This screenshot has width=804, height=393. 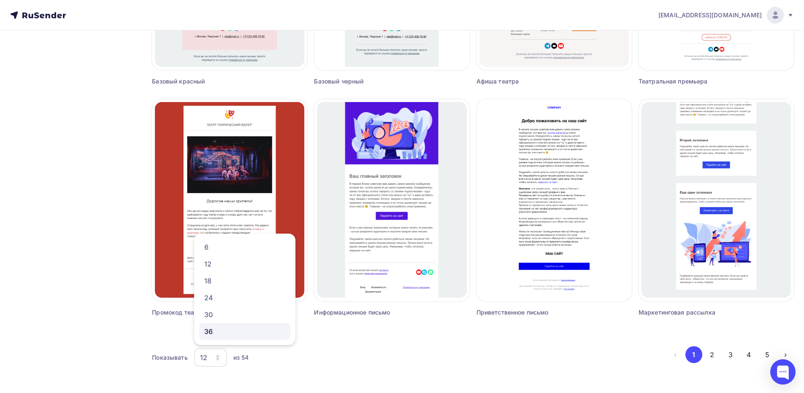 What do you see at coordinates (696, 81) in the screenshot?
I see `div: Театральная премьера` at bounding box center [696, 81].